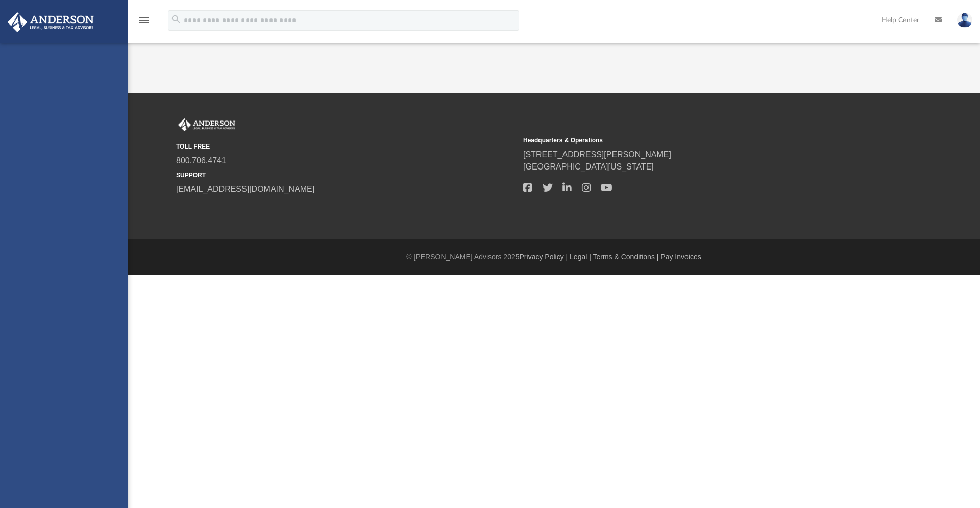 The image size is (980, 508). I want to click on i: search, so click(176, 20).